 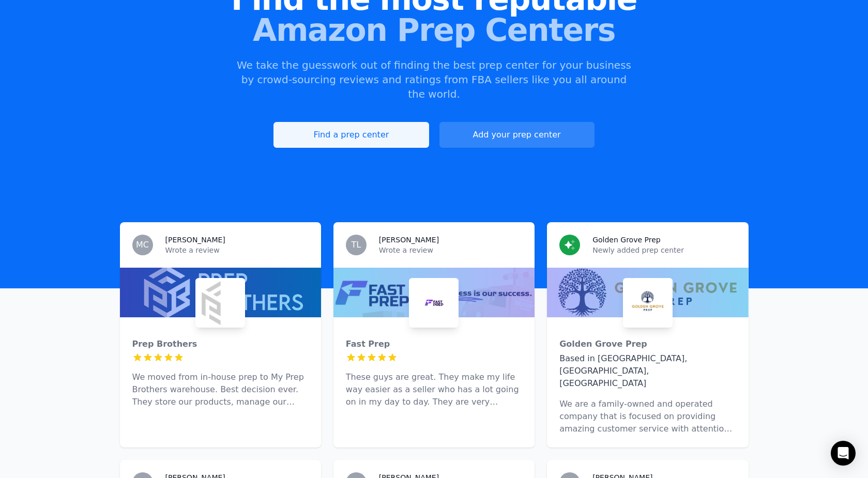 I want to click on div: Open Intercom Messenger, so click(x=843, y=453).